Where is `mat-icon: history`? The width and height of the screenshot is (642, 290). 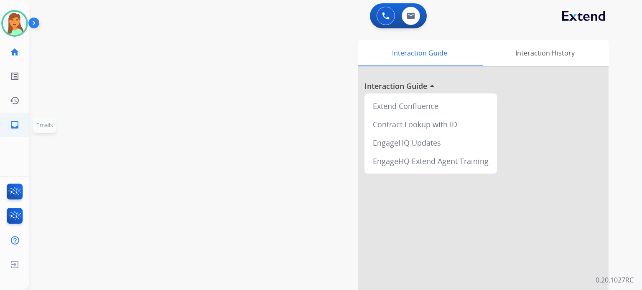 mat-icon: history is located at coordinates (15, 101).